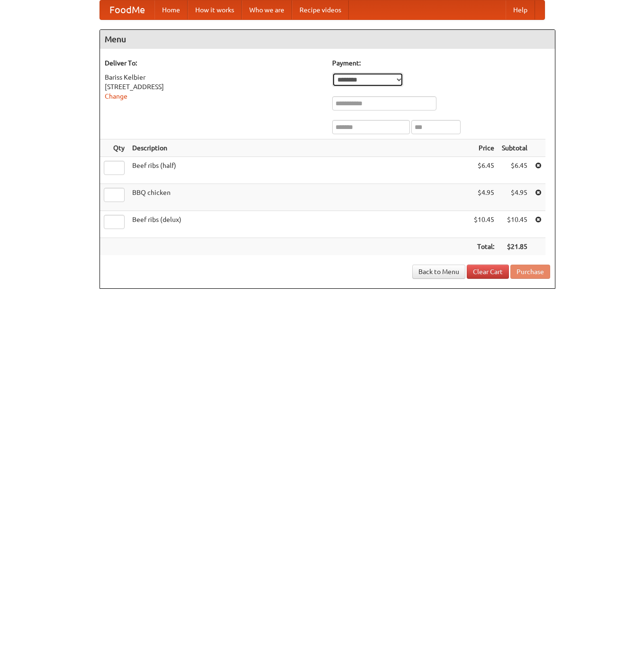 The height and width of the screenshot is (671, 644). I want to click on td: Beef ribs (half), so click(299, 170).